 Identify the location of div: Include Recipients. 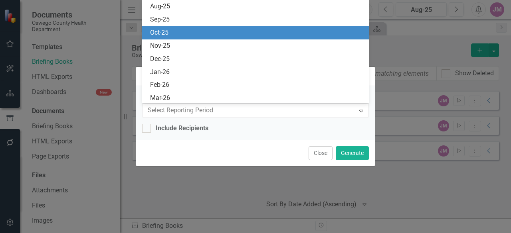
(182, 128).